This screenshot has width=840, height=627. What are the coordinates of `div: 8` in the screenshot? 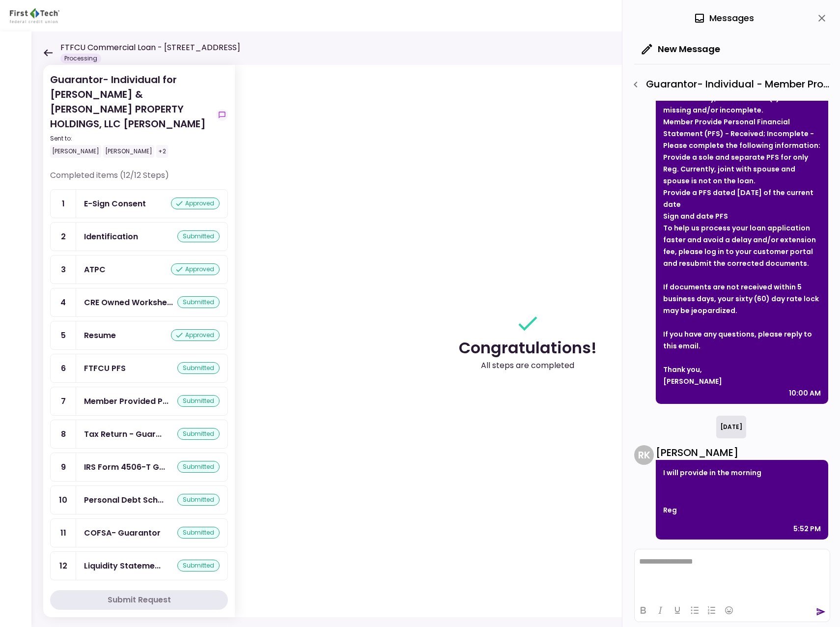 It's located at (64, 434).